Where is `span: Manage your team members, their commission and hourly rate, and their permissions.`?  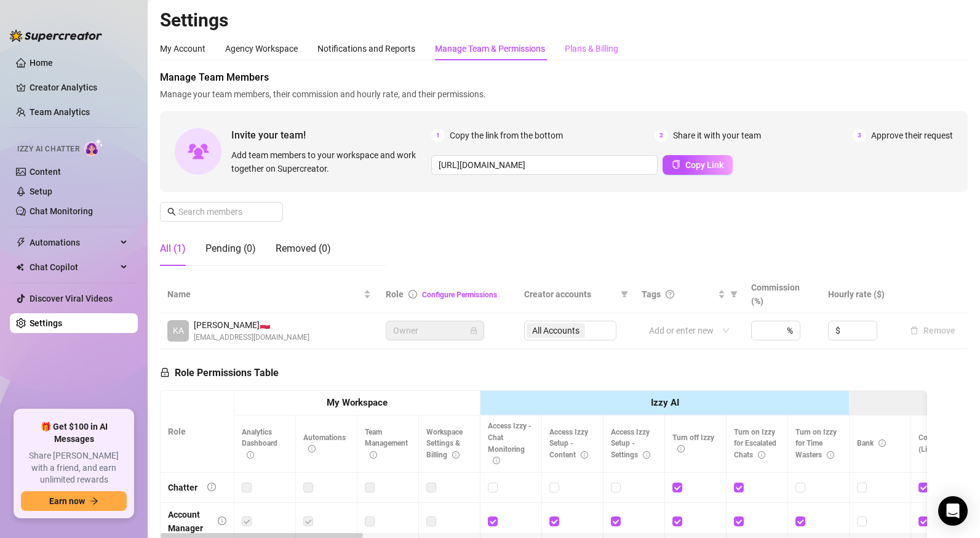
span: Manage your team members, their commission and hourly rate, and their permissions. is located at coordinates (563, 94).